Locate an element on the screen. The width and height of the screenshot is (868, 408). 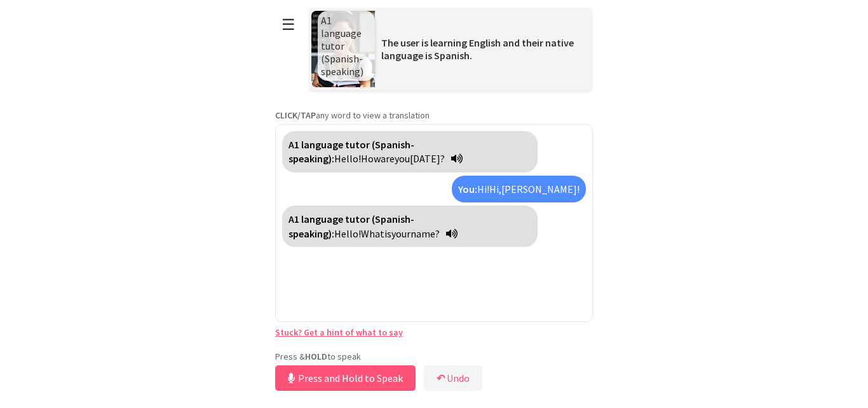
span: What is located at coordinates (372, 233).